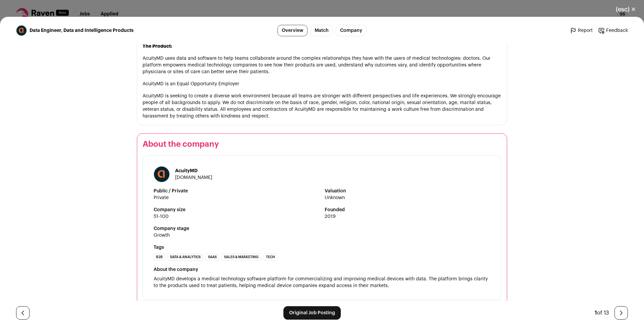  What do you see at coordinates (157, 46) in the screenshot?
I see `strong: The Product:` at bounding box center [157, 46].